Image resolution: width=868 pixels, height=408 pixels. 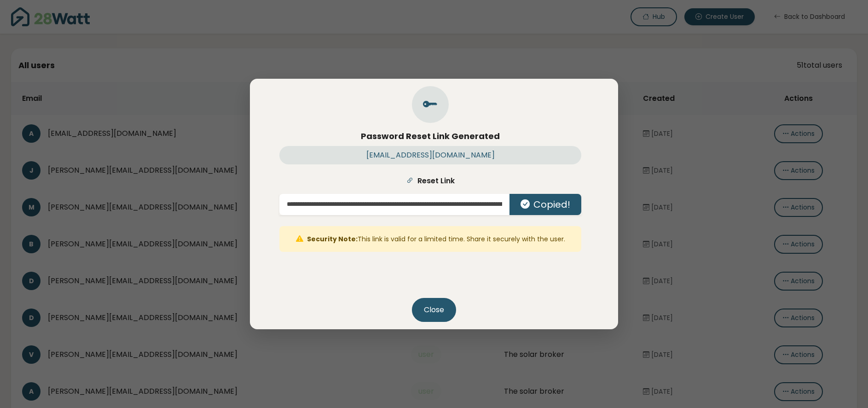 What do you see at coordinates (430, 181) in the screenshot?
I see `label: Reset Link` at bounding box center [430, 181].